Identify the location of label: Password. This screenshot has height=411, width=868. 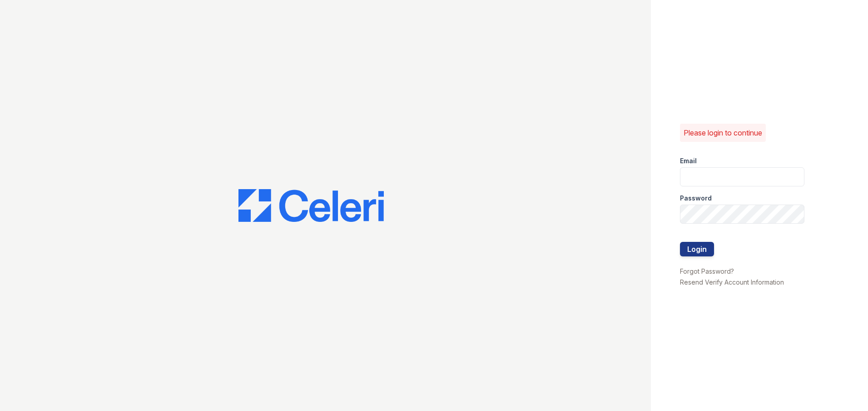
(696, 198).